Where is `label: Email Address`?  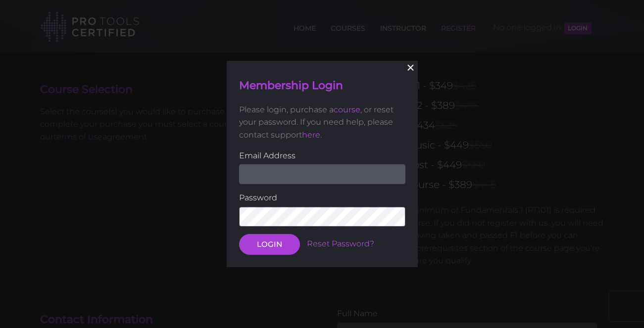
label: Email Address is located at coordinates (322, 156).